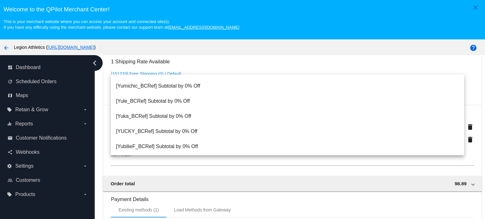 Image resolution: width=485 pixels, height=219 pixels. I want to click on span: [YUCKY_BCRef] Subtotal by 0% Off, so click(287, 132).